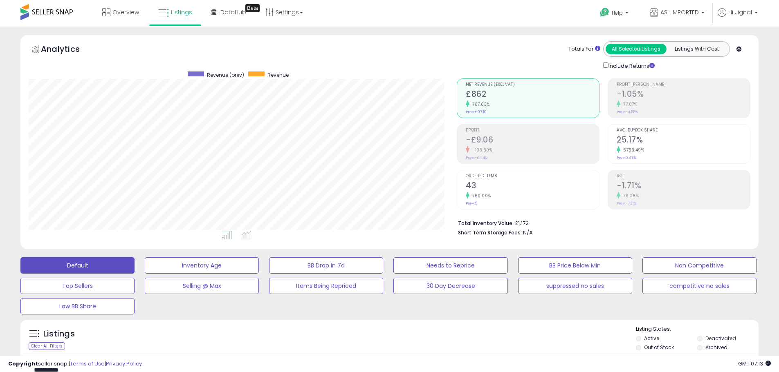 The image size is (779, 372). Describe the element at coordinates (476, 158) in the screenshot. I see `small: Prev: -£4.45` at that location.